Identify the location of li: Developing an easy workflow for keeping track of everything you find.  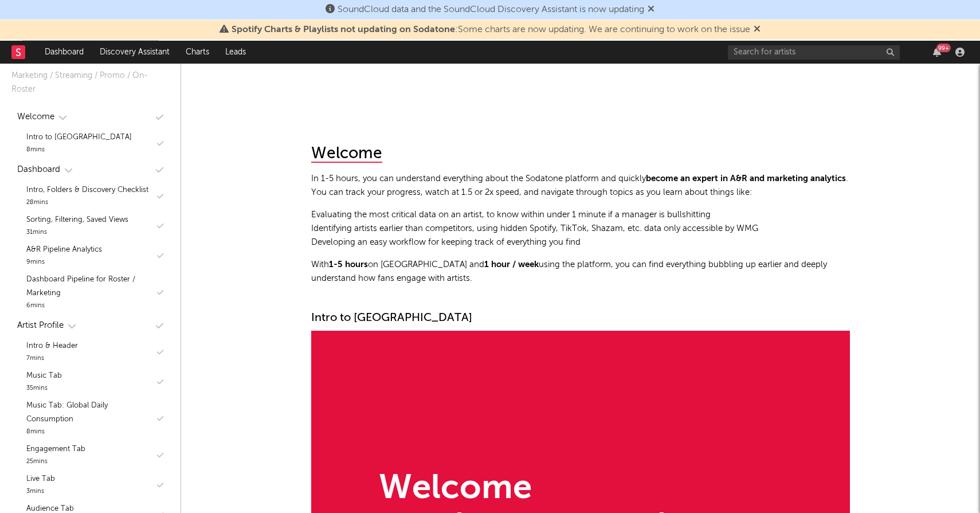
(580, 243).